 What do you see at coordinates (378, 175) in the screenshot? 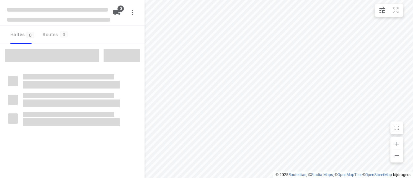
I see `font: OpenStreetMap` at bounding box center [378, 175].